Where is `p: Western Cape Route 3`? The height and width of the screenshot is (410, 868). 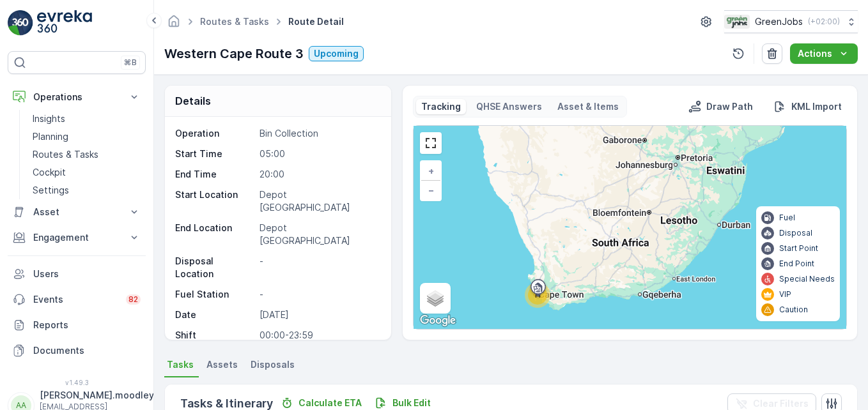
p: Western Cape Route 3 is located at coordinates (234, 54).